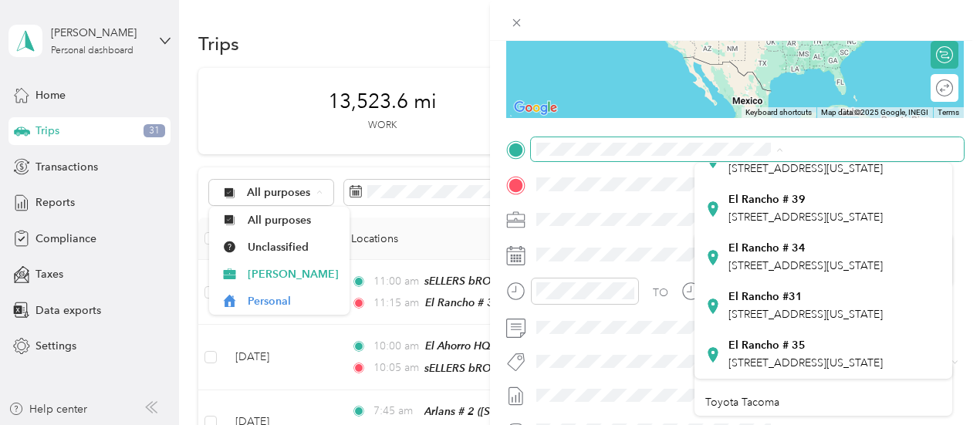  I want to click on div: TO, so click(660, 293).